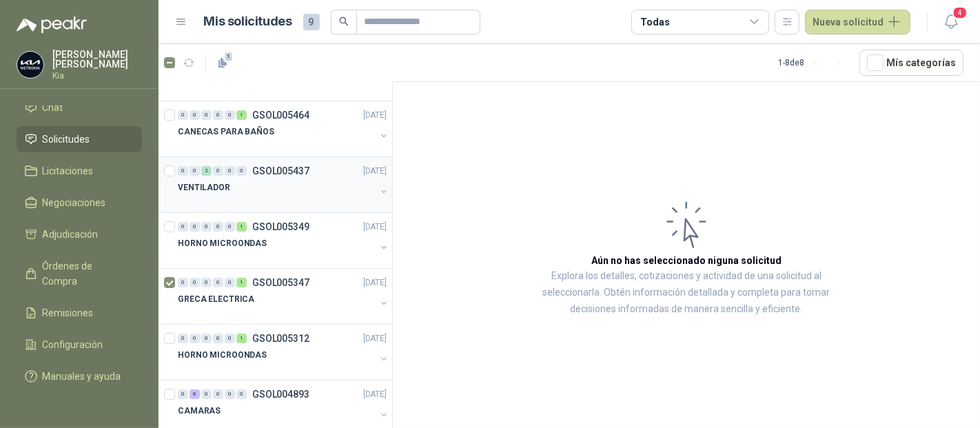 The image size is (980, 428). I want to click on a: Solicitudes, so click(79, 139).